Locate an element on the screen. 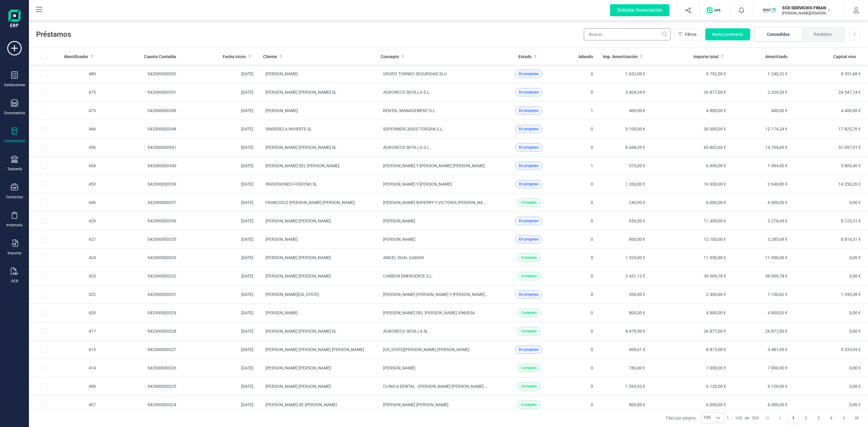 This screenshot has width=868, height=427. td: 542000000331 is located at coordinates (141, 294).